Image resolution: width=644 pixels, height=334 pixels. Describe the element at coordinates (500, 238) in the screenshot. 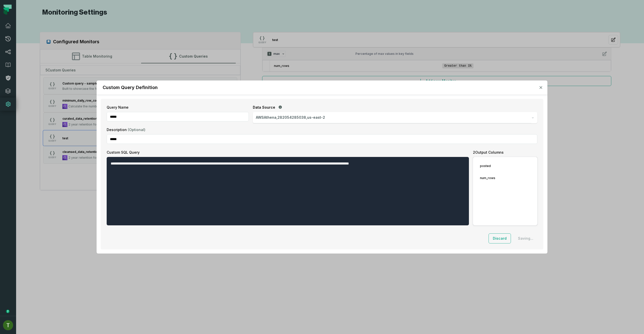

I see `button: Discard` at that location.